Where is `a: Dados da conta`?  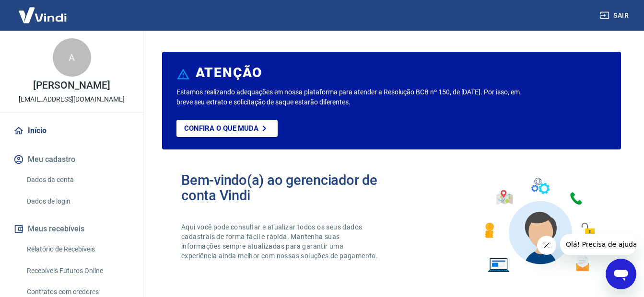
a: Dados da conta is located at coordinates (77, 180).